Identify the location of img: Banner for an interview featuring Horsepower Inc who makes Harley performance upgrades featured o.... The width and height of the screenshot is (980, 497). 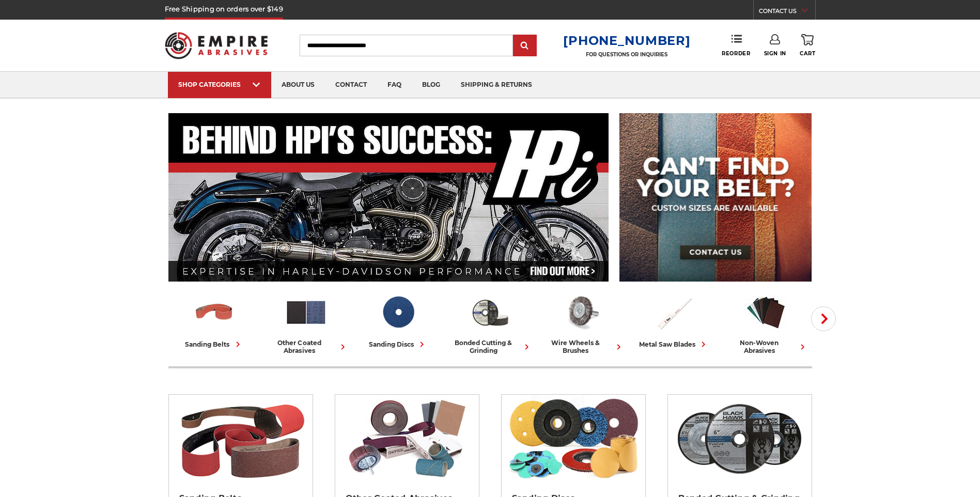
(389, 198).